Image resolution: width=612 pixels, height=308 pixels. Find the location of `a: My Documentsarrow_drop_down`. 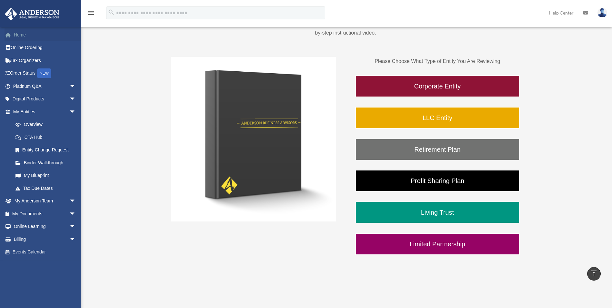

a: My Documentsarrow_drop_down is located at coordinates (45, 214).